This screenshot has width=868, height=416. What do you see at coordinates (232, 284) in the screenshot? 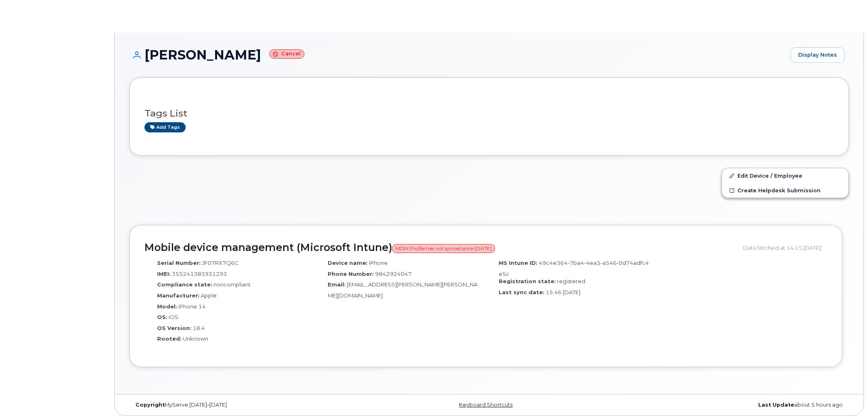
I see `span: noncompliant` at bounding box center [232, 284].